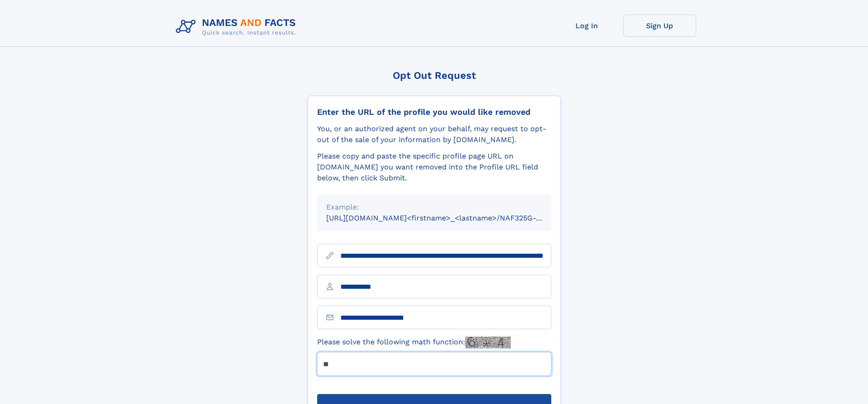 This screenshot has width=868, height=404. I want to click on div: Opt Out Request, so click(434, 75).